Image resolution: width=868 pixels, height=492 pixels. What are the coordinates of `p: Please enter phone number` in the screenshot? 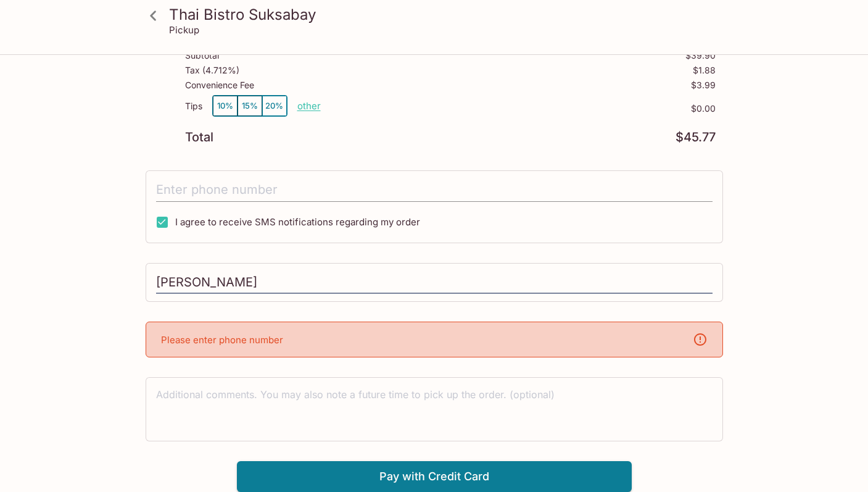 It's located at (222, 339).